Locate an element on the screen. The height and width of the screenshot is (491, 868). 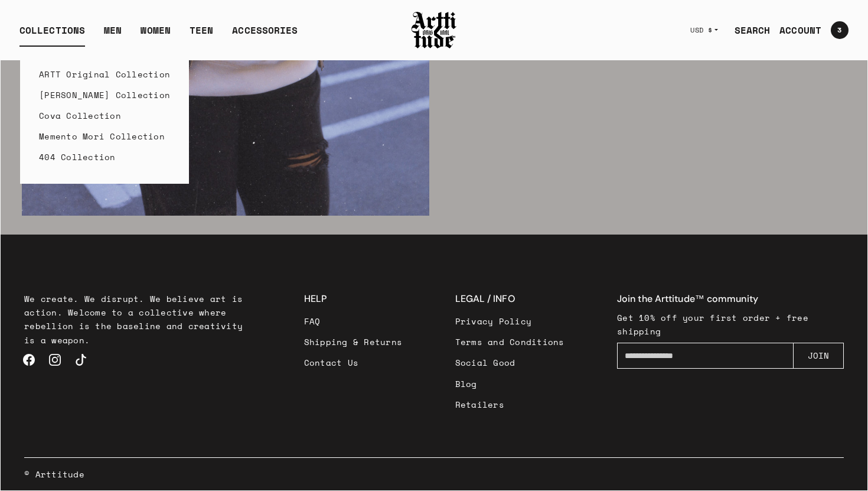
a: Facebook is located at coordinates (29, 360).